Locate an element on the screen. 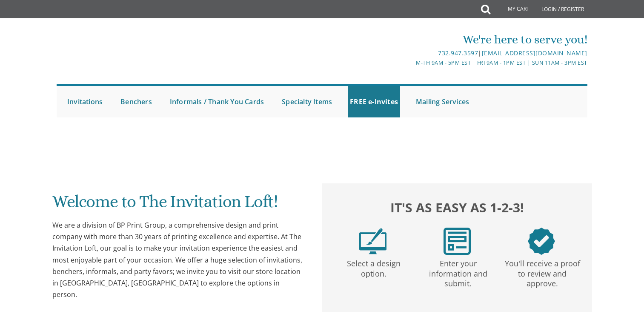 The width and height of the screenshot is (644, 314). img: step2.png is located at coordinates (457, 241).